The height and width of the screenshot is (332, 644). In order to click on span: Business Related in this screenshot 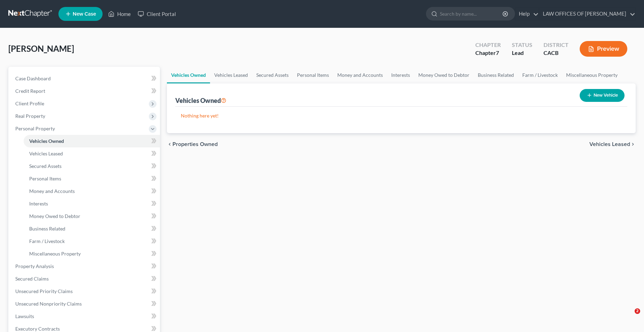, I will do `click(48, 229)`.